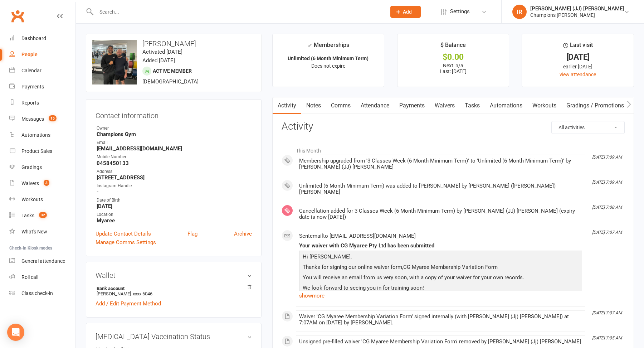 Image resolution: width=644 pixels, height=348 pixels. Describe the element at coordinates (30, 103) in the screenshot. I see `div: Reports` at that location.